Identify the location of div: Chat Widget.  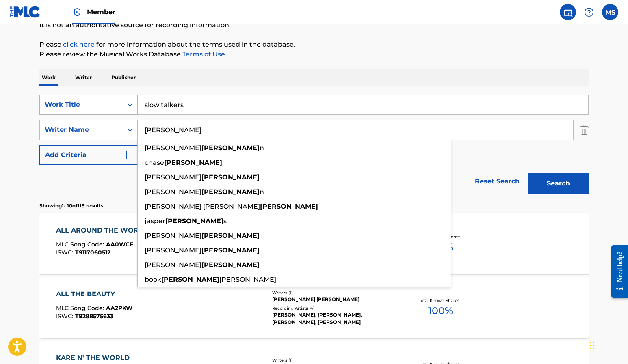
(608, 344).